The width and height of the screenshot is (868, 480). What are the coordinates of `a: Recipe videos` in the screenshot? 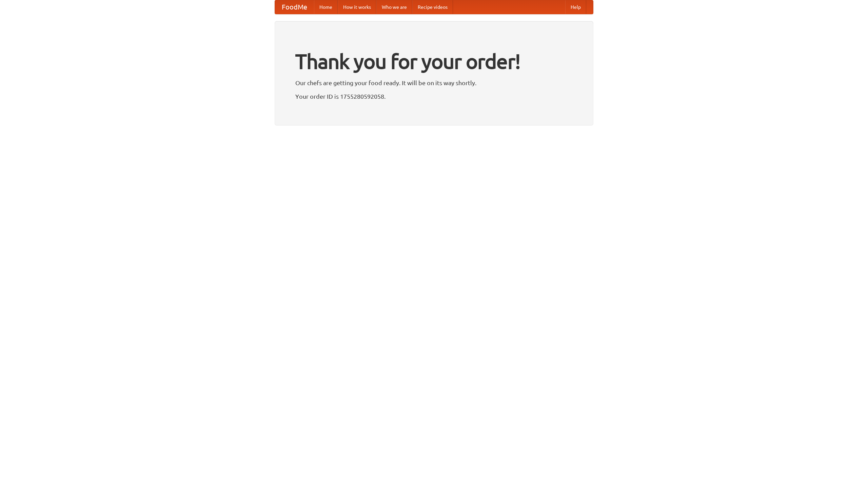 It's located at (433, 7).